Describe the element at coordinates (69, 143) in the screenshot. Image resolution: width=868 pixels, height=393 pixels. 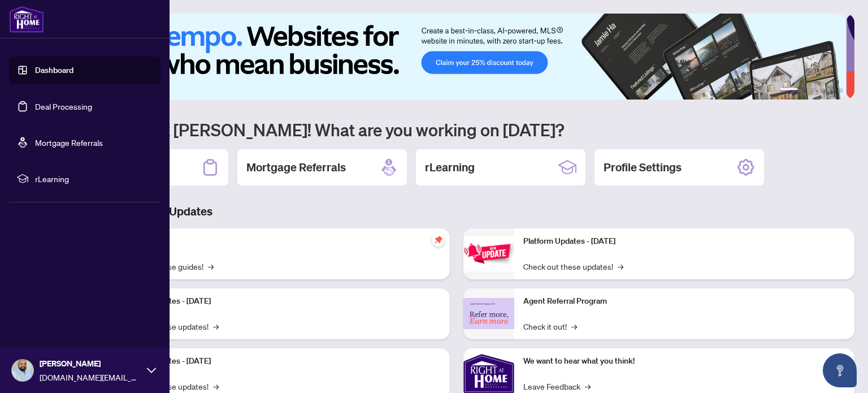
I see `a: Mortgage Referrals` at that location.